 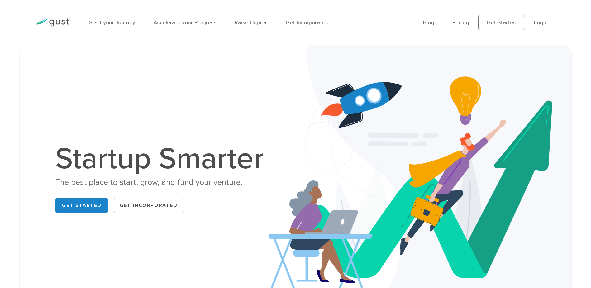 I want to click on a: Start your Journey, so click(x=112, y=22).